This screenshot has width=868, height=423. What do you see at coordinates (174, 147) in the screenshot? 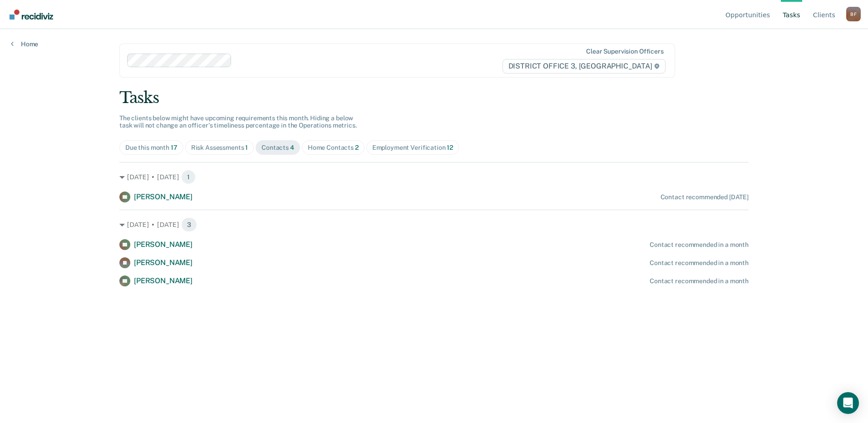
I see `span: 17` at bounding box center [174, 147].